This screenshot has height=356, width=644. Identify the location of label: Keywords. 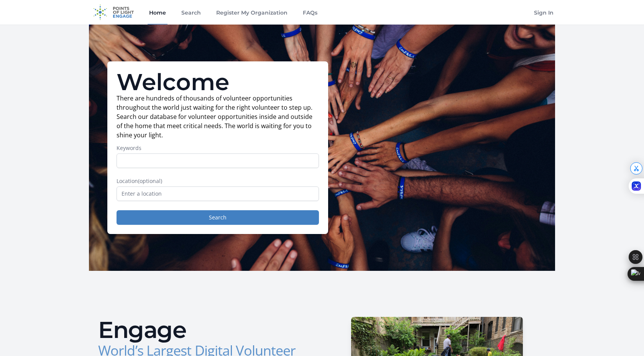
(217, 148).